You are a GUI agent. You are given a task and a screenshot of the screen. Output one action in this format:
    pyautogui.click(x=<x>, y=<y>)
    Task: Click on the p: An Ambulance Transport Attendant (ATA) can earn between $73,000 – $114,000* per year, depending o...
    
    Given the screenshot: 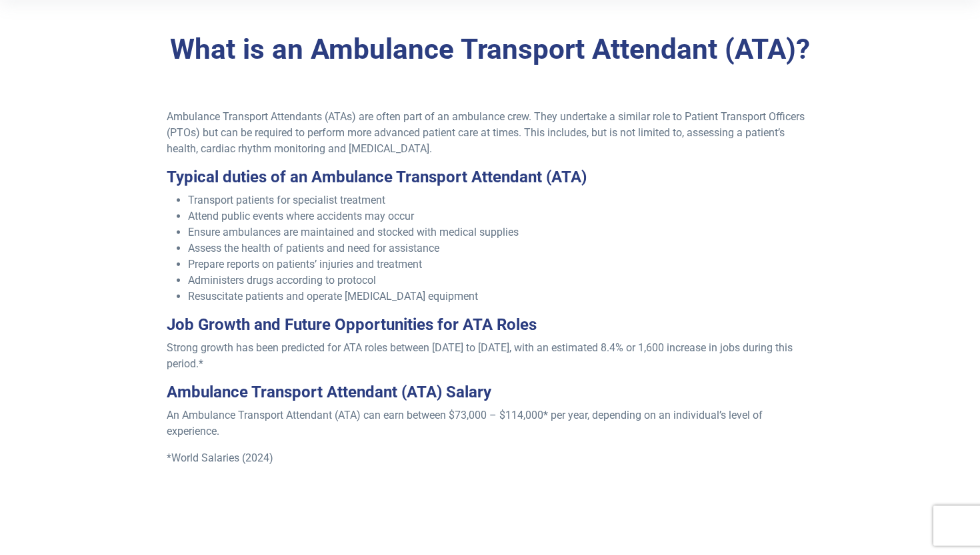 What is the action you would take?
    pyautogui.click(x=490, y=423)
    